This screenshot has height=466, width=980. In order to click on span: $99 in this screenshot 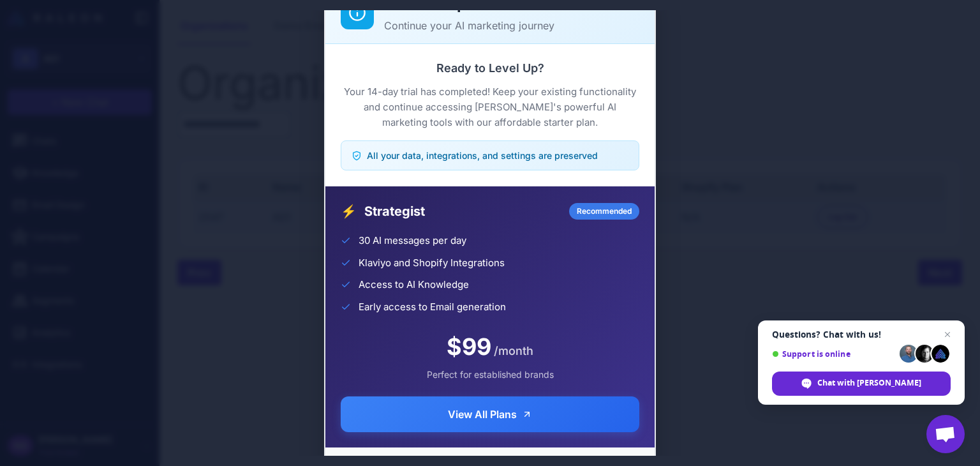, I will do `click(469, 346)`.